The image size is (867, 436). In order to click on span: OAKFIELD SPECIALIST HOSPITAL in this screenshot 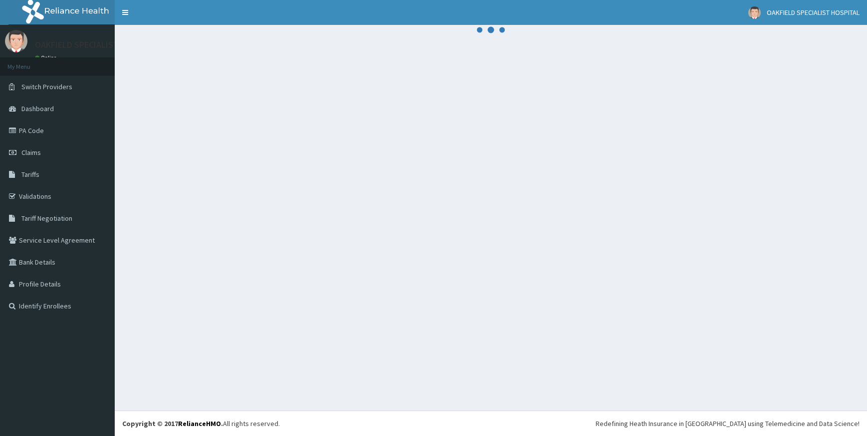, I will do `click(813, 12)`.